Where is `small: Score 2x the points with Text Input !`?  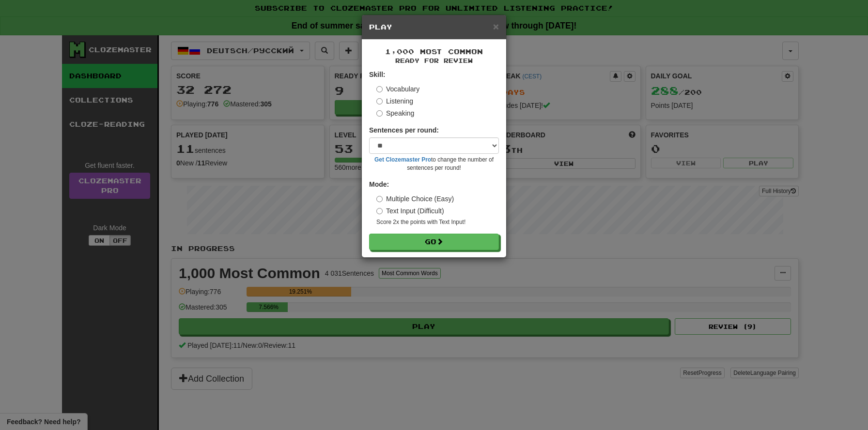
small: Score 2x the points with Text Input ! is located at coordinates (437, 222).